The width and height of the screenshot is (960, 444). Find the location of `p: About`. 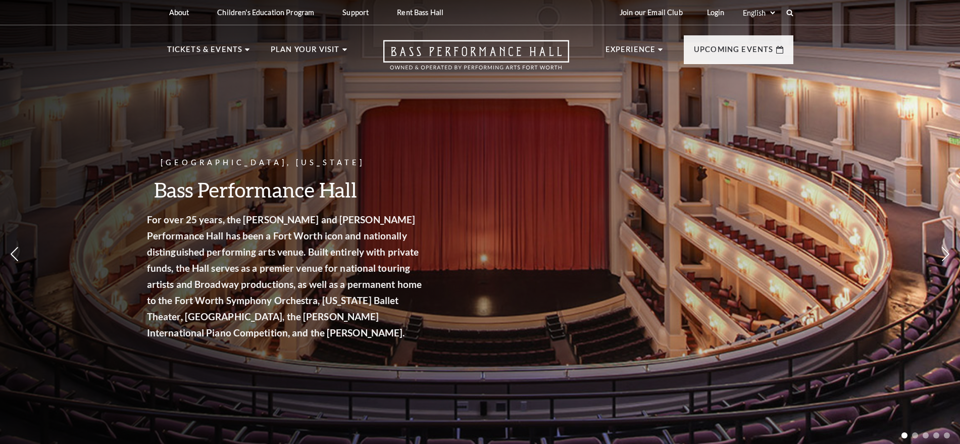

p: About is located at coordinates (179, 12).